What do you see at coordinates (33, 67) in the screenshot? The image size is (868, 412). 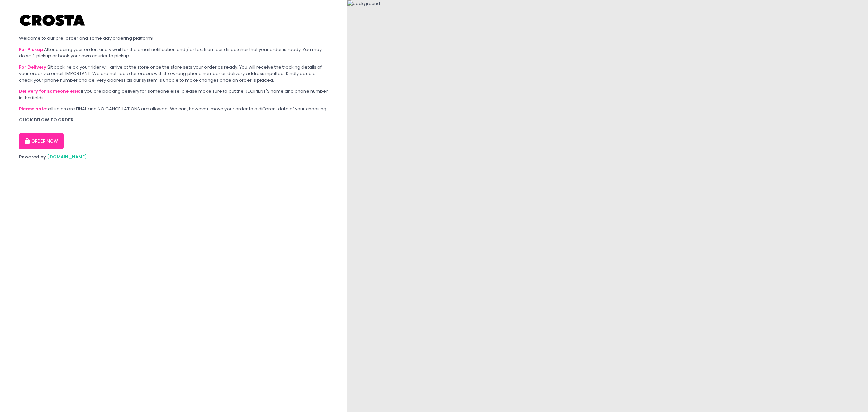 I see `b: For Delivery` at bounding box center [33, 67].